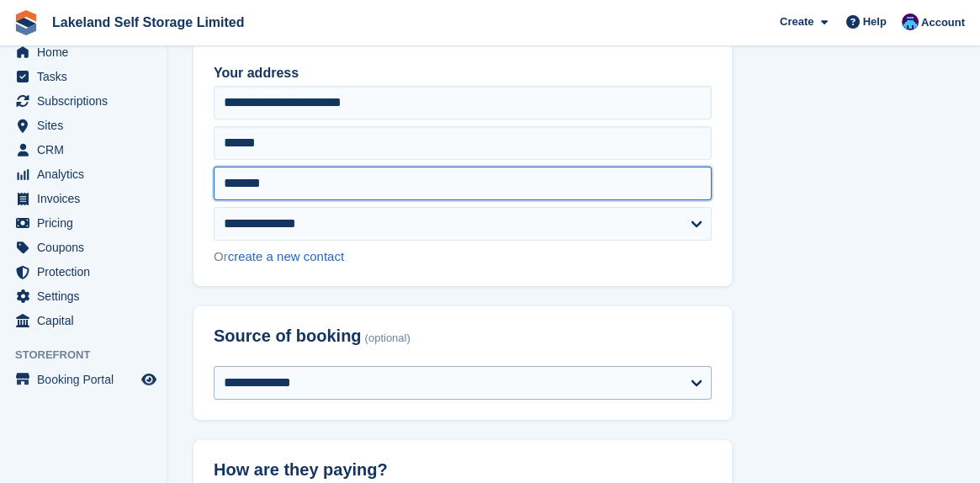  Describe the element at coordinates (87, 101) in the screenshot. I see `span: Subscriptions` at that location.